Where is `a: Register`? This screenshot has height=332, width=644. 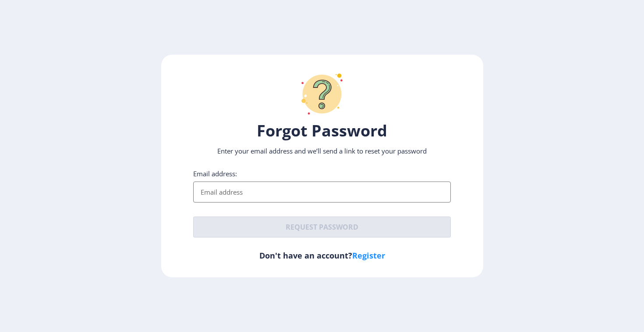 a: Register is located at coordinates (368, 256).